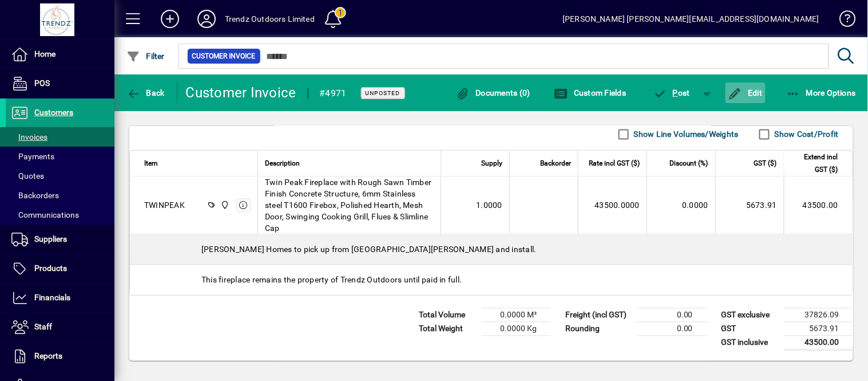 This screenshot has height=381, width=868. Describe the element at coordinates (556, 164) in the screenshot. I see `span: Backorder` at that location.